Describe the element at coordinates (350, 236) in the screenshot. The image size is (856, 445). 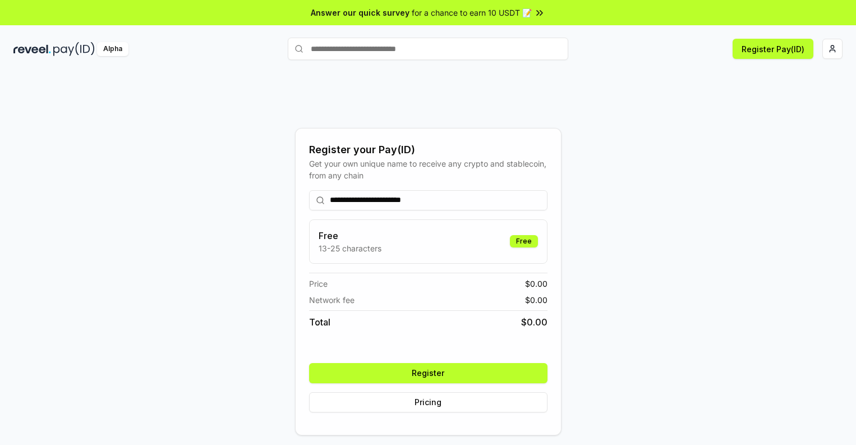
I see `h3: Free` at that location.